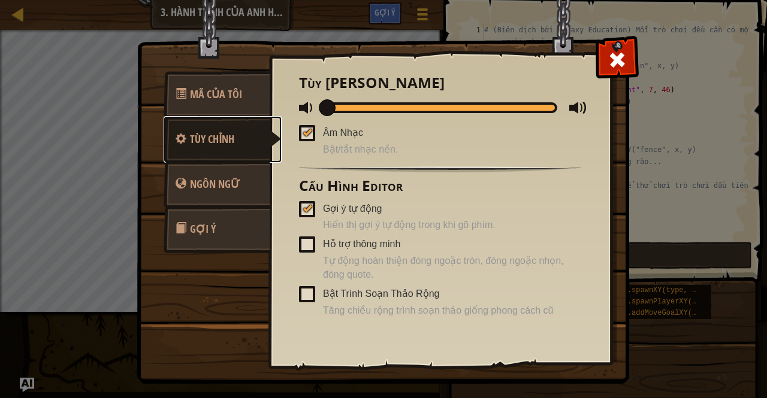 The width and height of the screenshot is (767, 398). I want to click on span: Bật Trình Soạn Thảo Rộng, so click(381, 294).